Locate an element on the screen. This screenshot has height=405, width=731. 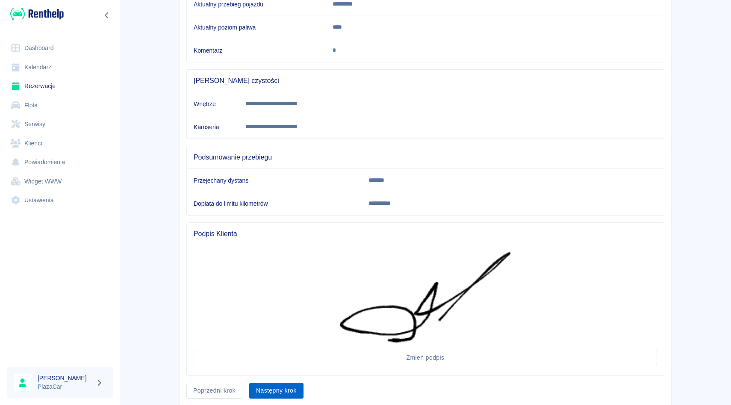
h6: Komentarz is located at coordinates (256, 50).